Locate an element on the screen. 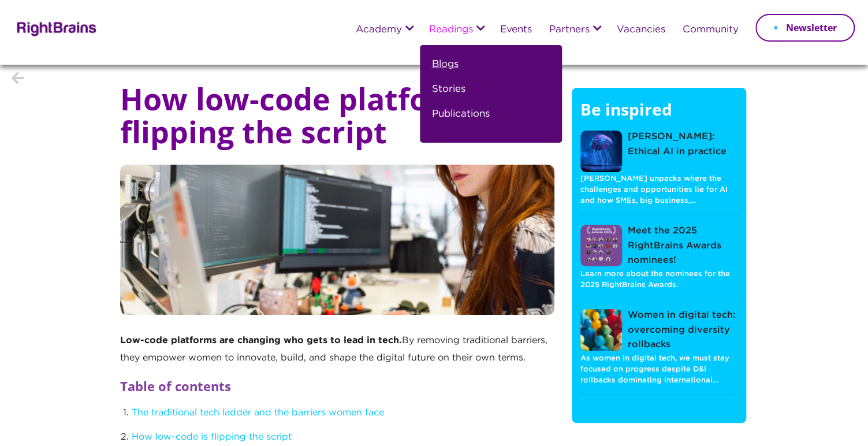 This screenshot has height=446, width=868. a: Readings is located at coordinates (451, 30).